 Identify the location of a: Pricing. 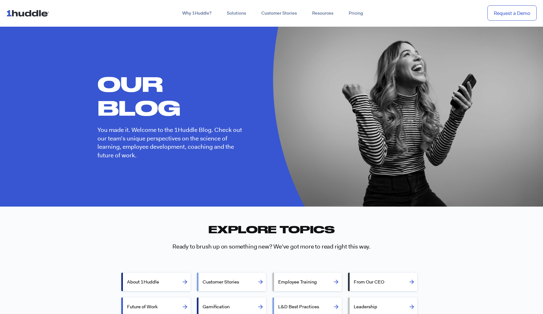
(356, 13).